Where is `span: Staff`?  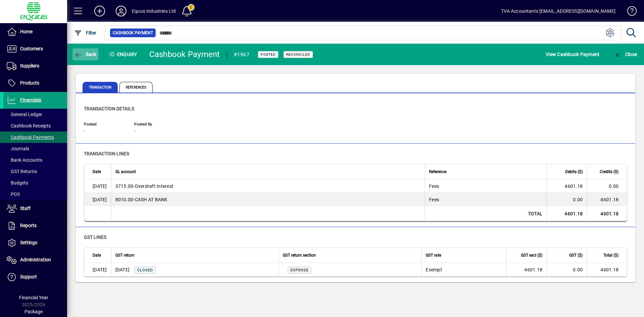 span: Staff is located at coordinates (25, 208).